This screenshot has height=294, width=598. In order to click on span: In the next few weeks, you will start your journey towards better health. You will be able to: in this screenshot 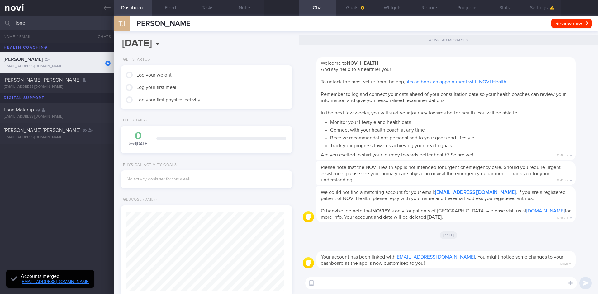, I will do `click(419, 113)`.